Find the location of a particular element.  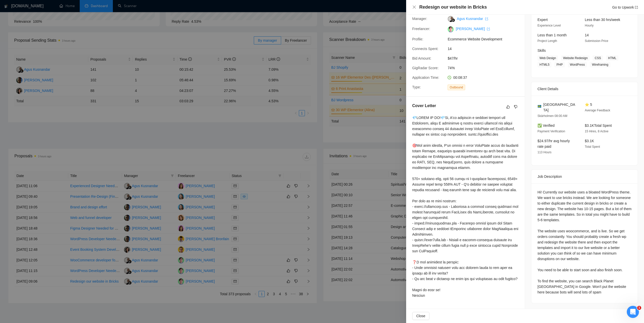

div: Закрити is located at coordinates (94, 7).